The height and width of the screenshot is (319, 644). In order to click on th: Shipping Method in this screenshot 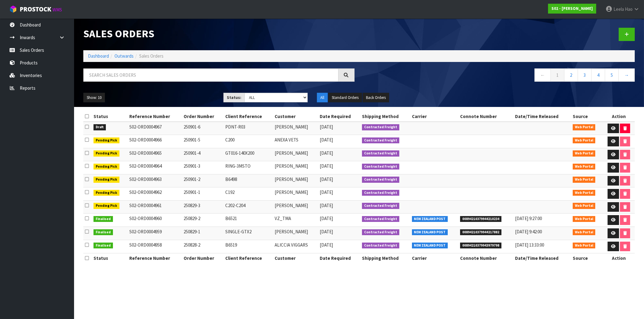, I will do `click(386, 116)`.